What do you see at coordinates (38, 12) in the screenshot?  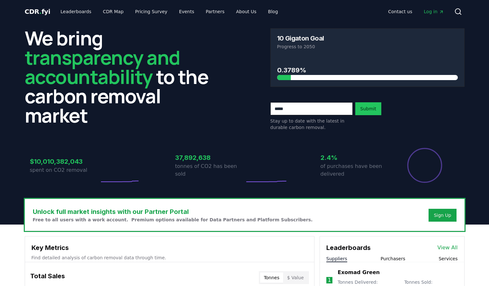 I see `span: CDR fyi` at bounding box center [38, 12].